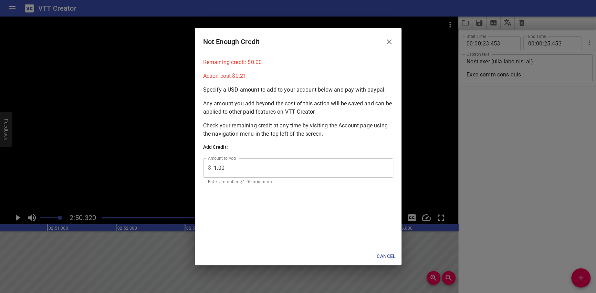 This screenshot has height=293, width=596. Describe the element at coordinates (298, 130) in the screenshot. I see `p: Check your remaining credit at any time by visiting the Account page using the navigation menu in...` at that location.